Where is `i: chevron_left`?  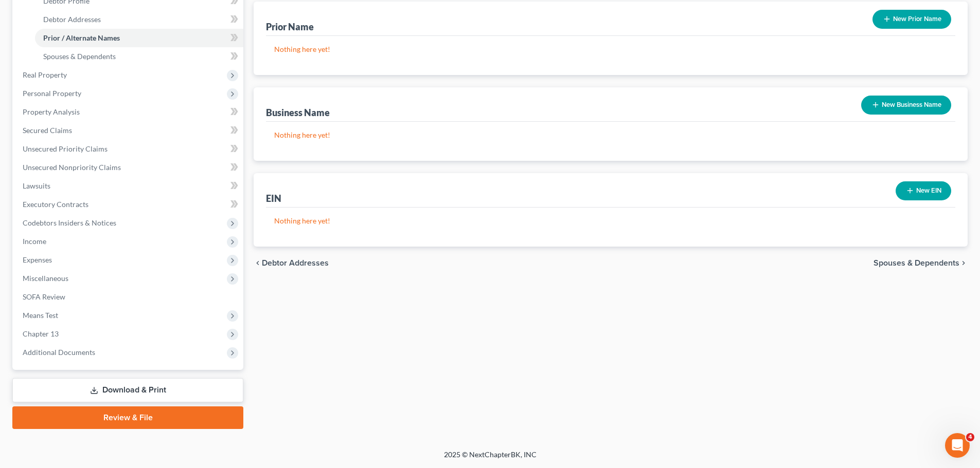
i: chevron_left is located at coordinates (257, 263).